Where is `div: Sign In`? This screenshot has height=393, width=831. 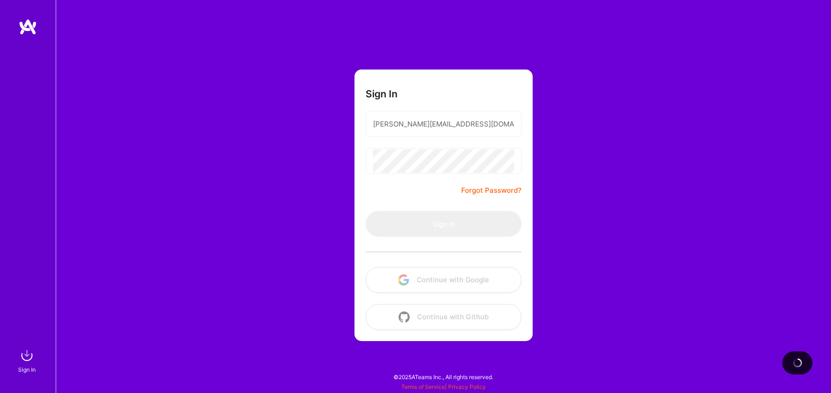 div: Sign In is located at coordinates (27, 370).